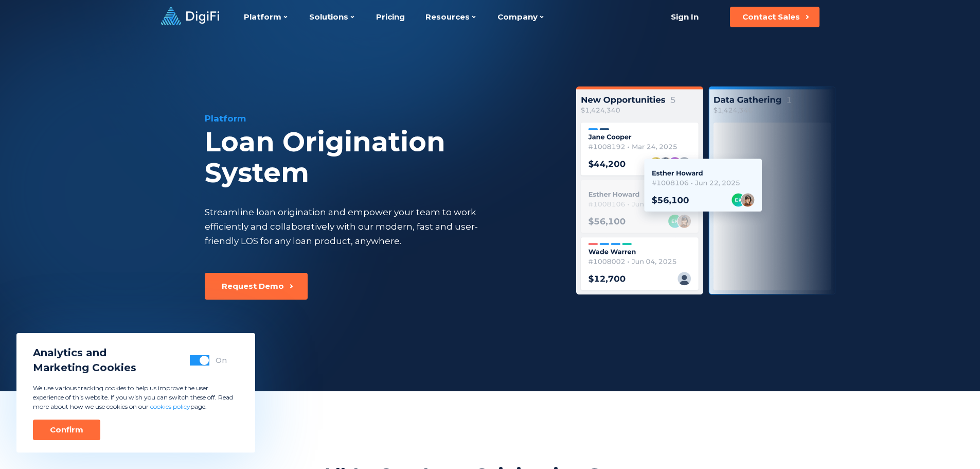  I want to click on a: Request Demo, so click(256, 286).